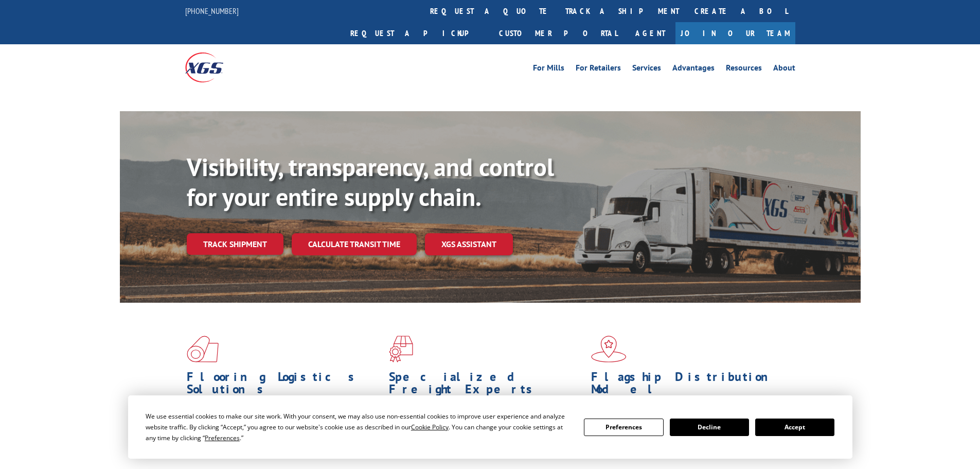 This screenshot has height=469, width=980. I want to click on a: Join Our Team, so click(735, 33).